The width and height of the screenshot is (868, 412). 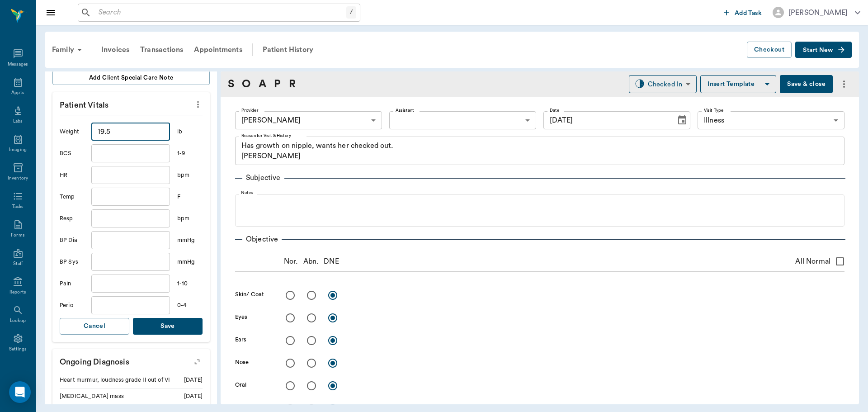 I want to click on label: Provider, so click(x=250, y=111).